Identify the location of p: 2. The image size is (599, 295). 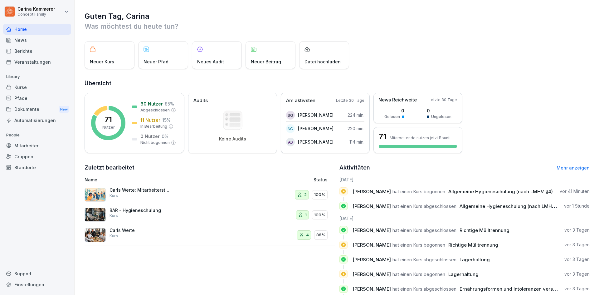
(305, 195).